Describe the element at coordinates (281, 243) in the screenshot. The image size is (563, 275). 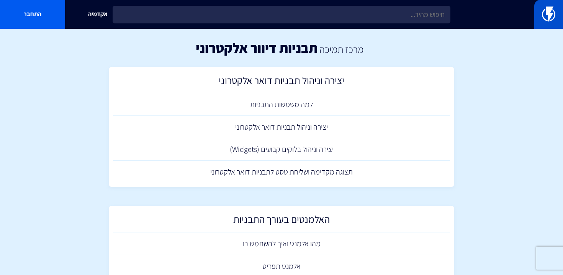
I see `a: מהו אלמנט ואיך להשתמש בו` at that location.